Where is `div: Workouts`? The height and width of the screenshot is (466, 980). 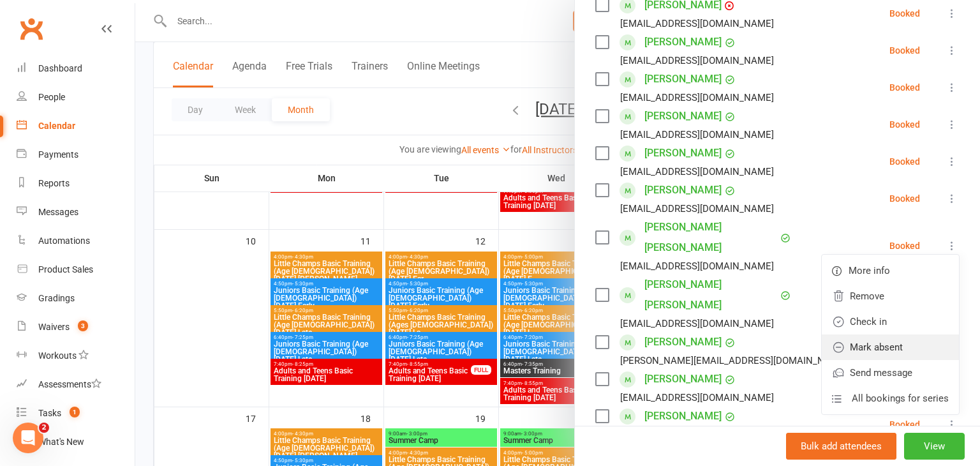
div: Workouts is located at coordinates (57, 356).